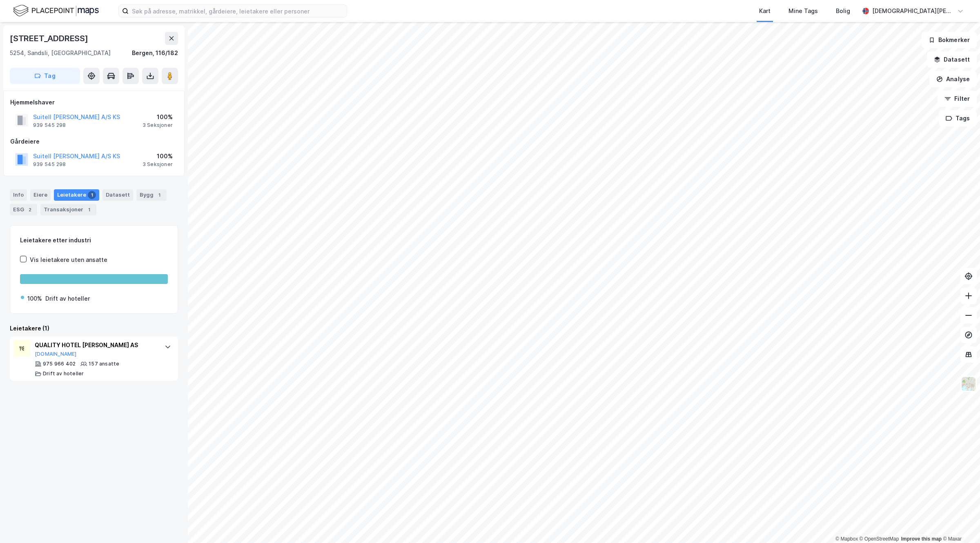 The height and width of the screenshot is (543, 980). What do you see at coordinates (879, 539) in the screenshot?
I see `a: OpenStreetMap` at bounding box center [879, 539].